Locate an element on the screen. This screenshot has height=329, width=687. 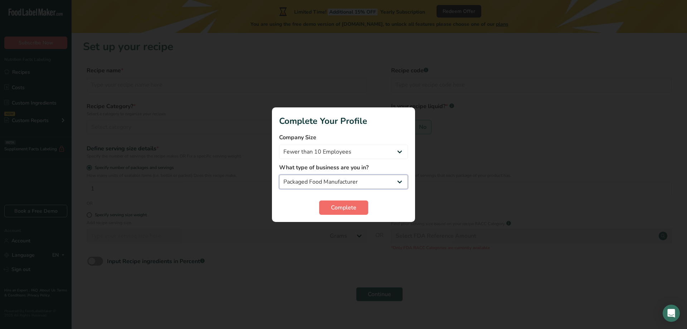
div: Open Intercom Messenger is located at coordinates (672, 313).